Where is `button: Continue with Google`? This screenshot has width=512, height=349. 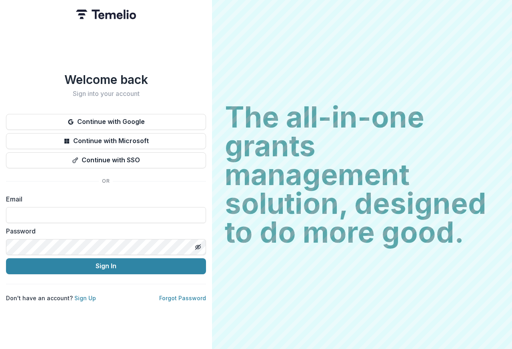
button: Continue with Google is located at coordinates (106, 122).